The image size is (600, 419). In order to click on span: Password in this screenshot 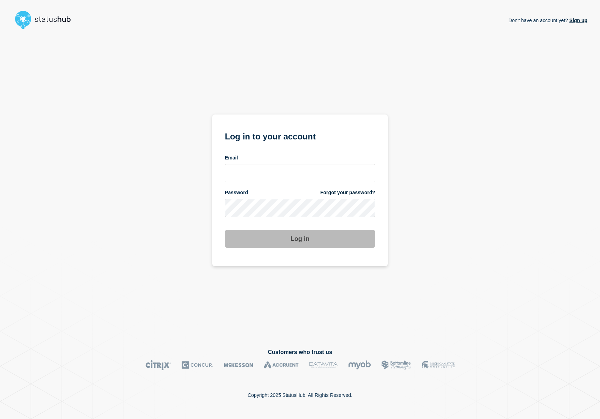, I will do `click(236, 193)`.